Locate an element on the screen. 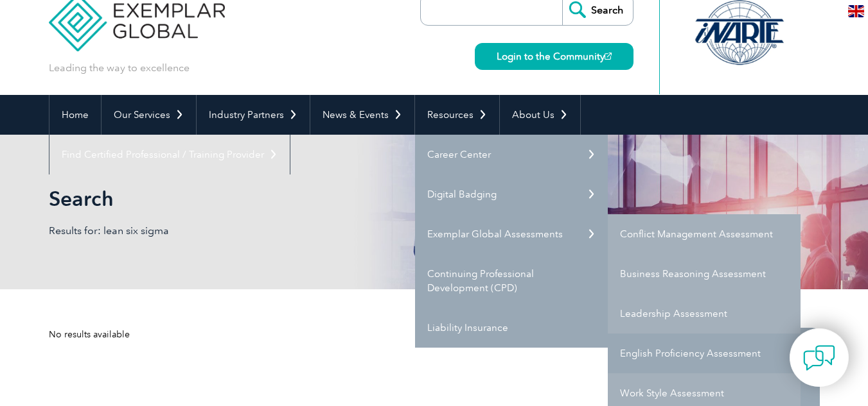 The height and width of the screenshot is (406, 868). a: Digital Badging is located at coordinates (511, 195).